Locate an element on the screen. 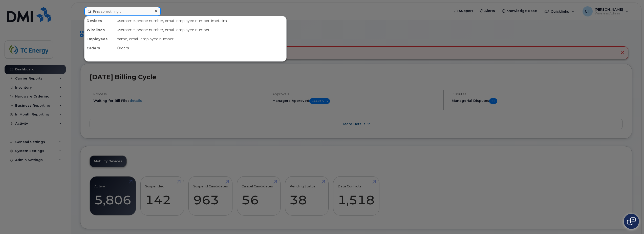 The image size is (644, 234). div: username, phone number, email, employee number is located at coordinates (201, 30).